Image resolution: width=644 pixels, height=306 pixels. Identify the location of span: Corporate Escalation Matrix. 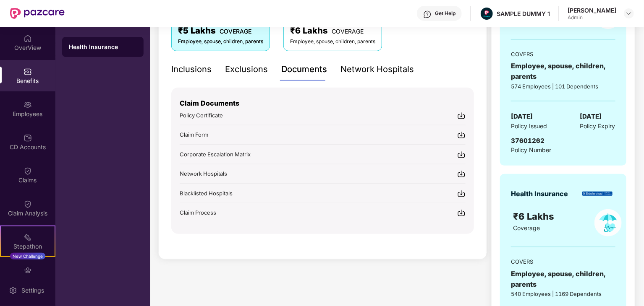
(214, 154).